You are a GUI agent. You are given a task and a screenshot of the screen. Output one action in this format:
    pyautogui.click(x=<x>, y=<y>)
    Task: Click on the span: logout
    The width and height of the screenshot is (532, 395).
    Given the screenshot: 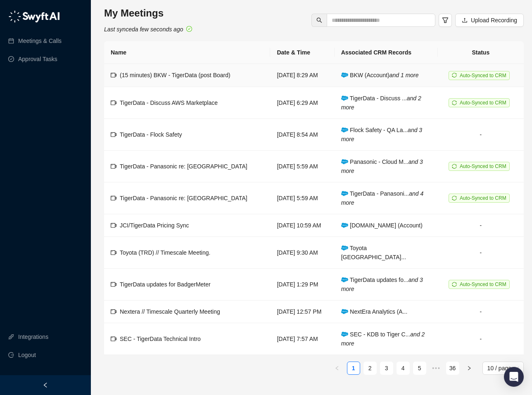 What is the action you would take?
    pyautogui.click(x=11, y=355)
    